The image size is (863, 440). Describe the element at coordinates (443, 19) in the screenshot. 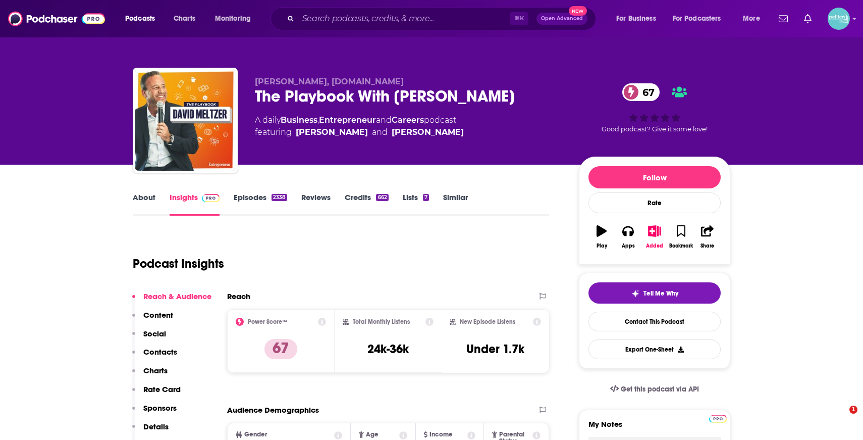

I see `div: Search podcasts, credits, & more...` at that location.